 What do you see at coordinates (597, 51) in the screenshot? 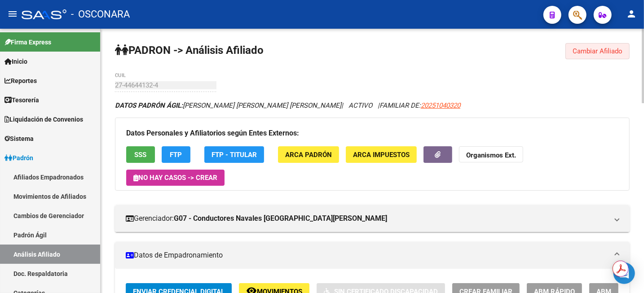
I see `span: Cambiar Afiliado` at bounding box center [597, 51].